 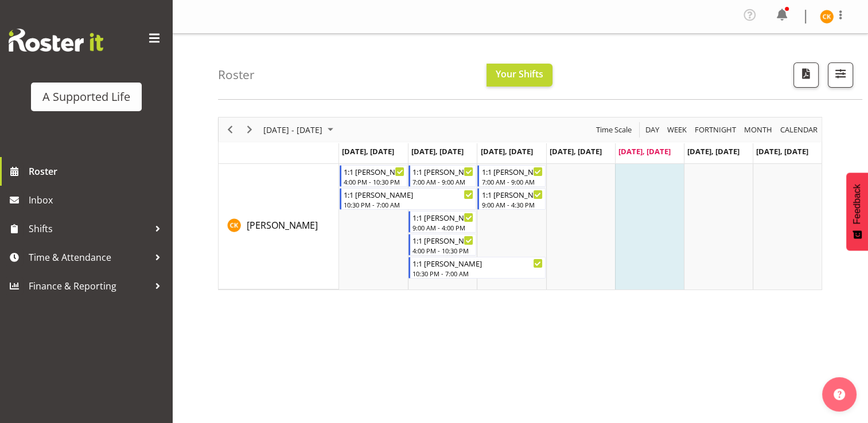 I want to click on button: Timeline Day, so click(x=652, y=130).